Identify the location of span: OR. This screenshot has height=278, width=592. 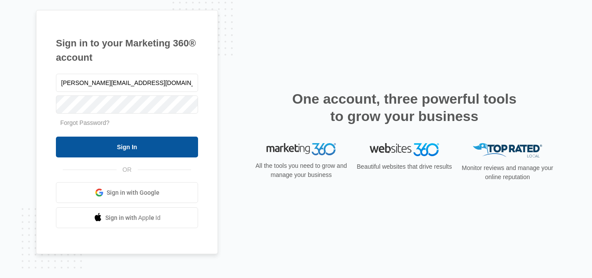
(127, 170).